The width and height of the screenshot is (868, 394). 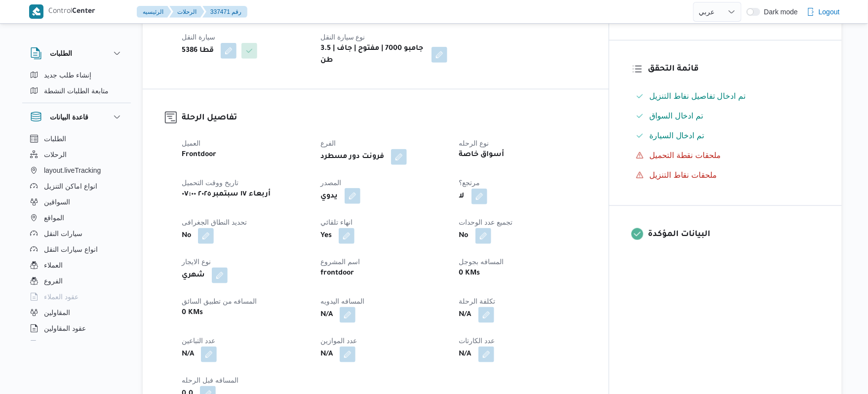 What do you see at coordinates (331, 183) in the screenshot?
I see `span: المصدر` at bounding box center [331, 183].